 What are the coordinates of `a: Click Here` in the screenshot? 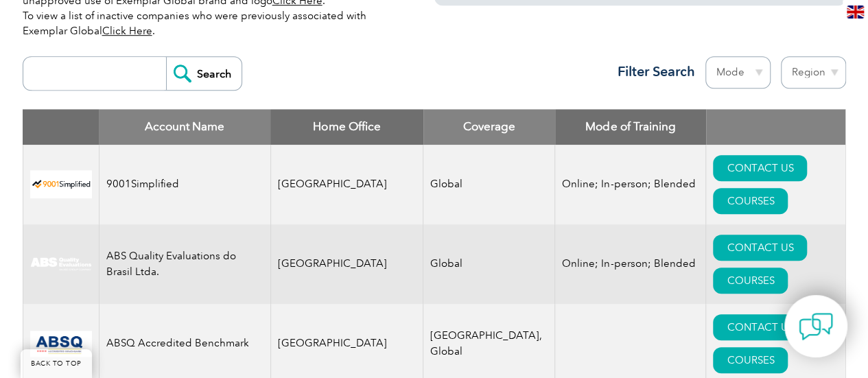 It's located at (127, 31).